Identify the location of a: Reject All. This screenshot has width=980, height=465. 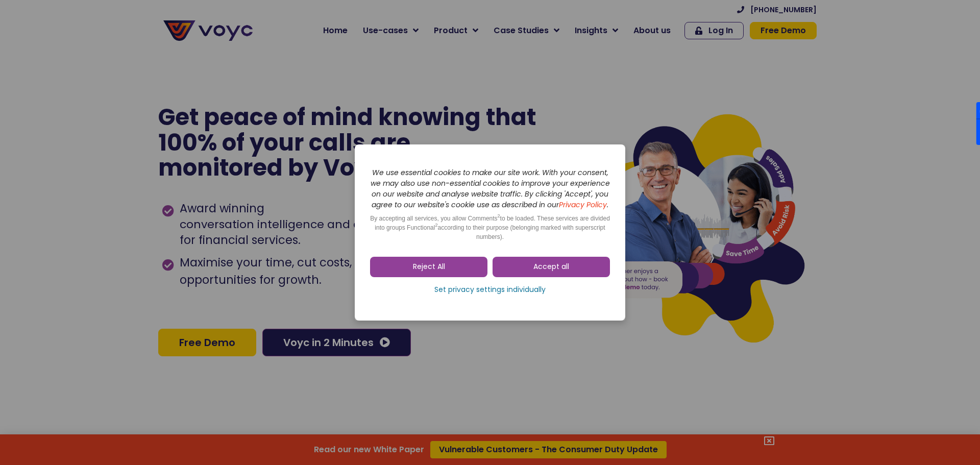
(429, 267).